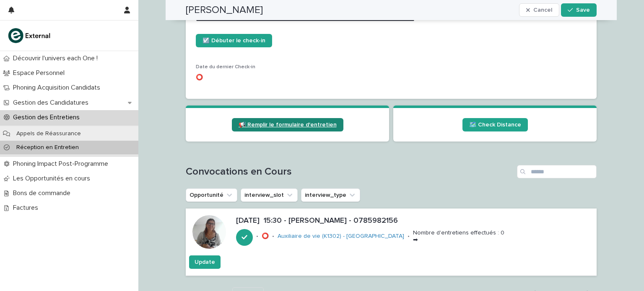 This screenshot has width=644, height=291. I want to click on h1: Convocations en Cours, so click(350, 172).